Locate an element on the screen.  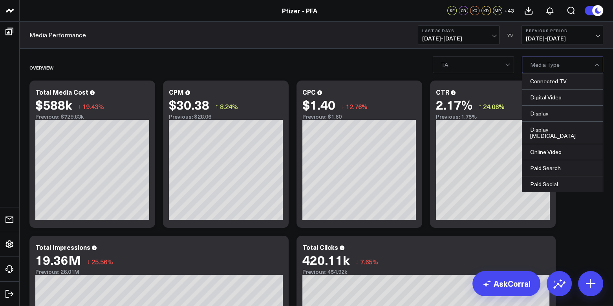
b: Last 30 Days is located at coordinates (458, 31).